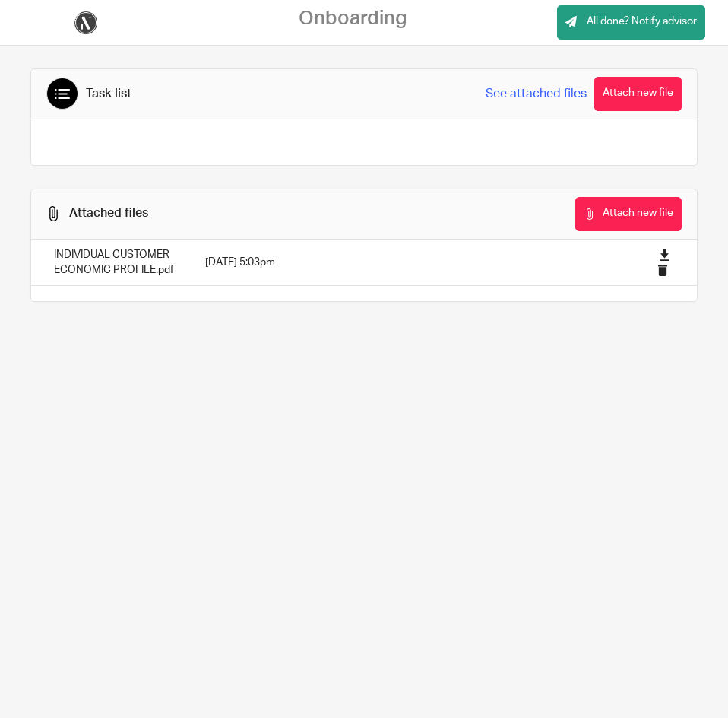 Image resolution: width=728 pixels, height=718 pixels. What do you see at coordinates (631, 22) in the screenshot?
I see `a: All done? Notify advisor` at bounding box center [631, 22].